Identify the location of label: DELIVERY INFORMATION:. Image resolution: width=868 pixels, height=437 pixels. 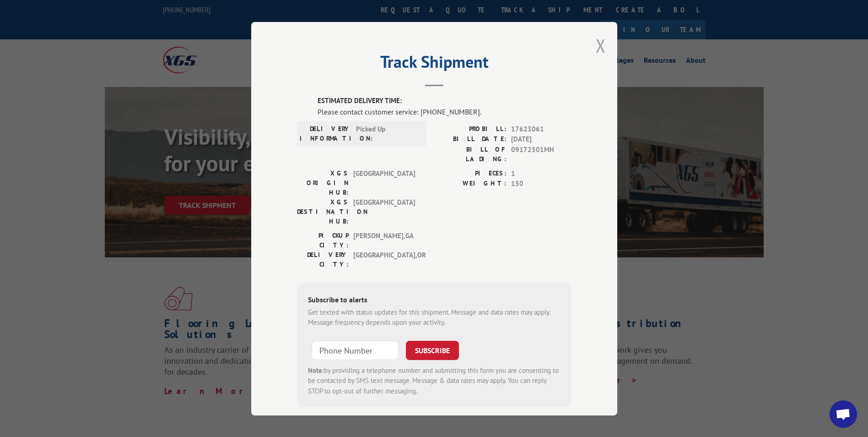
(326, 133).